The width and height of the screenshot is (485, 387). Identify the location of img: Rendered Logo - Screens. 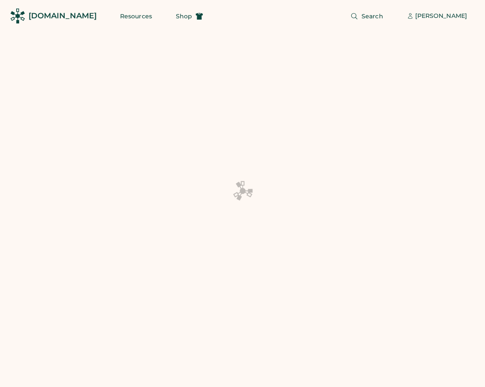
(17, 16).